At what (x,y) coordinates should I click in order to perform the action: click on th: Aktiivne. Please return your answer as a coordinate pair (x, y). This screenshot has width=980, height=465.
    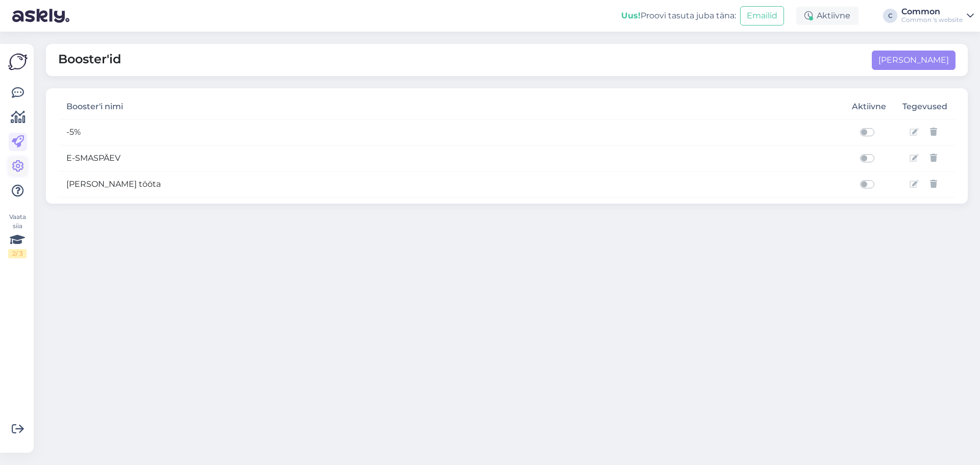
    Looking at the image, I should click on (869, 107).